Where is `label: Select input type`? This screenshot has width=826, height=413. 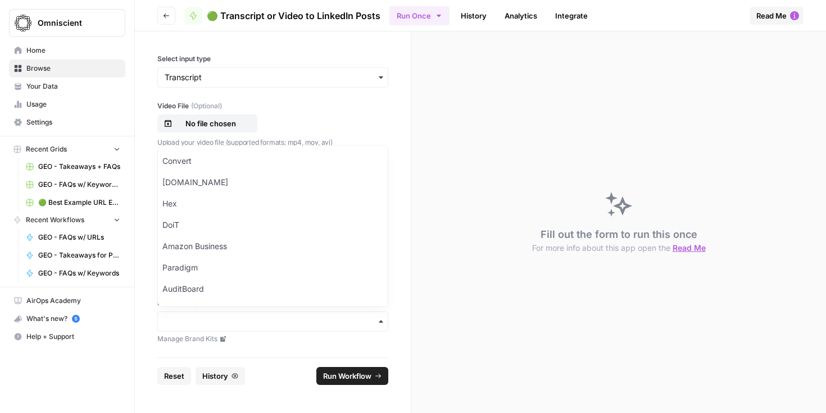 label: Select input type is located at coordinates (272, 59).